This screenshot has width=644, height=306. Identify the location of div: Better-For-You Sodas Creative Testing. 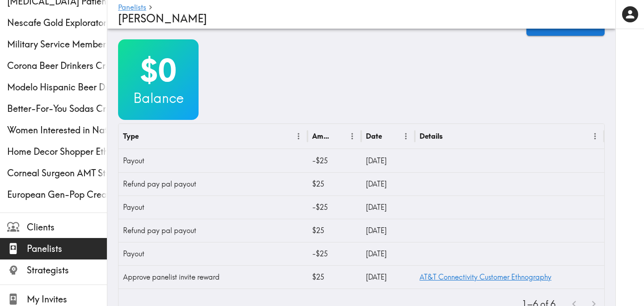
(57, 109).